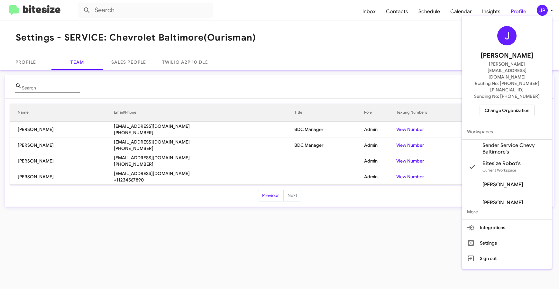 This screenshot has height=289, width=559. Describe the element at coordinates (515, 149) in the screenshot. I see `span: Sender Service Chevy Baltimore's` at that location.